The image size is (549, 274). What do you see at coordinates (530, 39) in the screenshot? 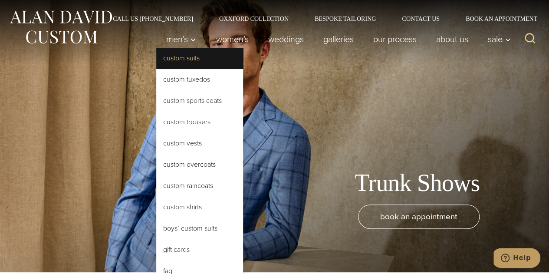
I see `button: View Search Form` at bounding box center [530, 39].